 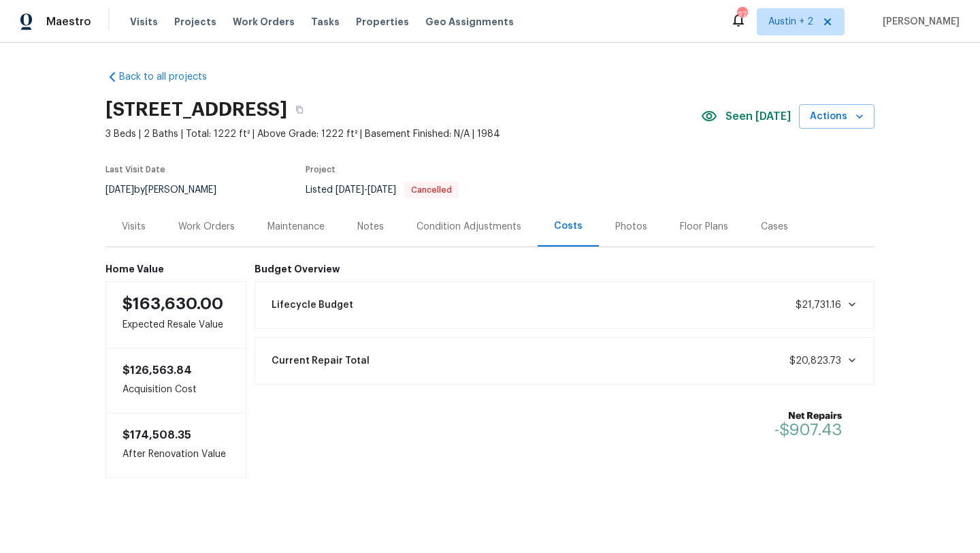 I want to click on div: 27, so click(x=742, y=15).